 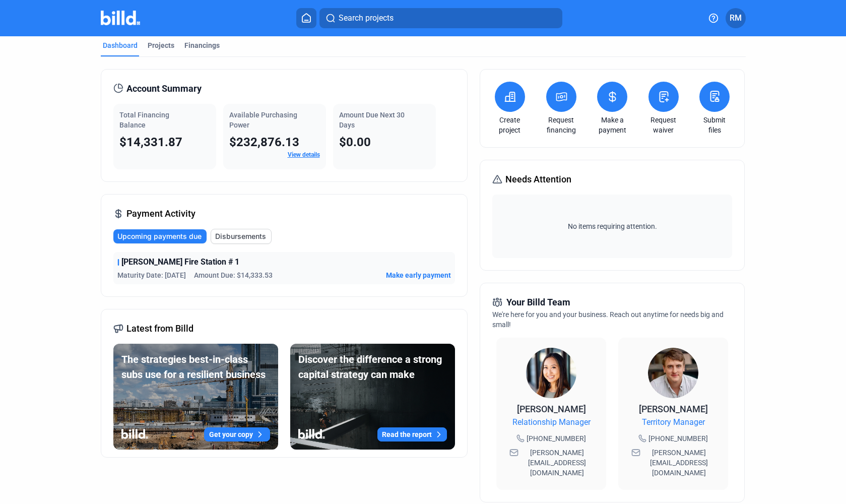 I want to click on button: Disbursements, so click(x=241, y=236).